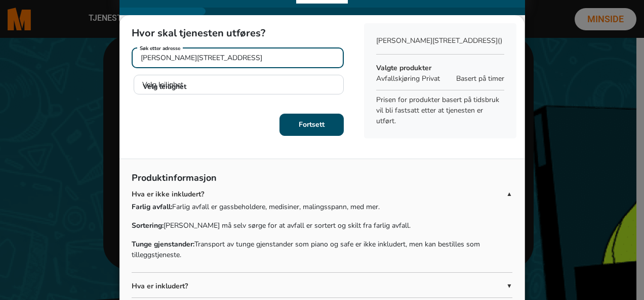  What do you see at coordinates (319, 286) in the screenshot?
I see `p: Hva er inkludert?` at bounding box center [319, 286].